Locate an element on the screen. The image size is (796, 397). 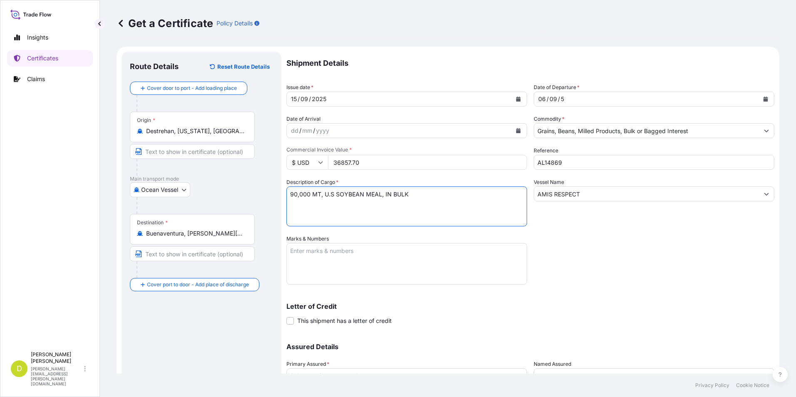
button: Cover port to door - Add place of discharge is located at coordinates (195, 285).